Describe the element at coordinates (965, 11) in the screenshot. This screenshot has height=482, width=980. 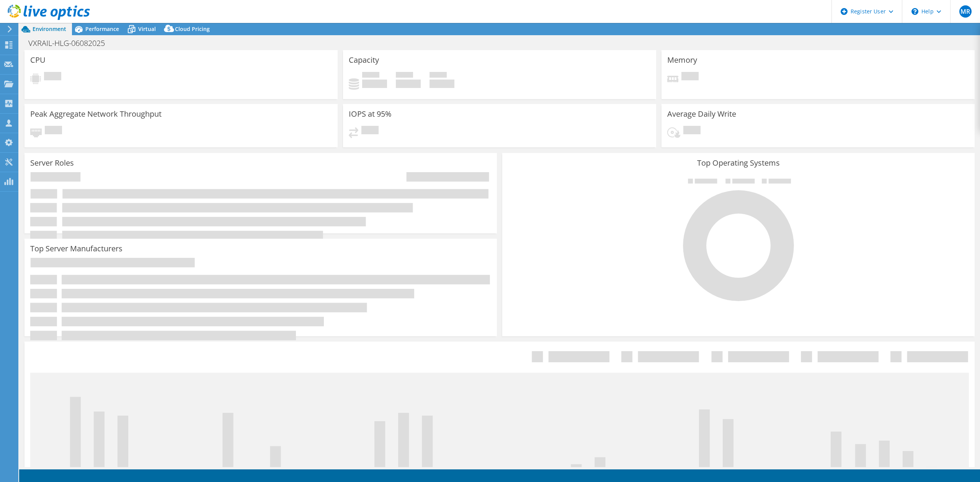
I see `span: MR` at that location.